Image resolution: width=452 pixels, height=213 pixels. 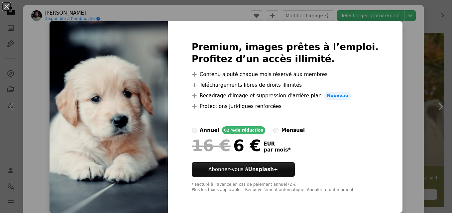 I want to click on input: mensuel, so click(x=276, y=130).